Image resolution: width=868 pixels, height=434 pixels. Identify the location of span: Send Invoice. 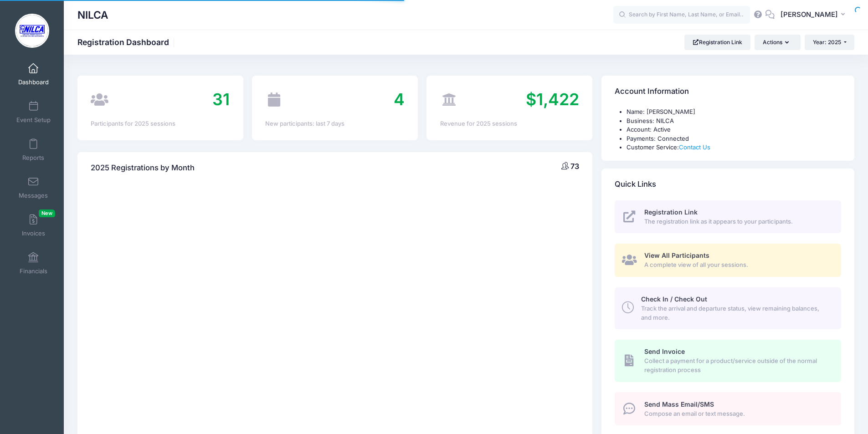
(665, 351).